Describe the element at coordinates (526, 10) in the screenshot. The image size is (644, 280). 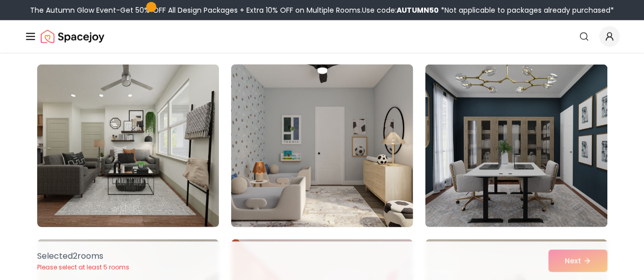
I see `span: *Not applicable to packages already purchased*` at that location.